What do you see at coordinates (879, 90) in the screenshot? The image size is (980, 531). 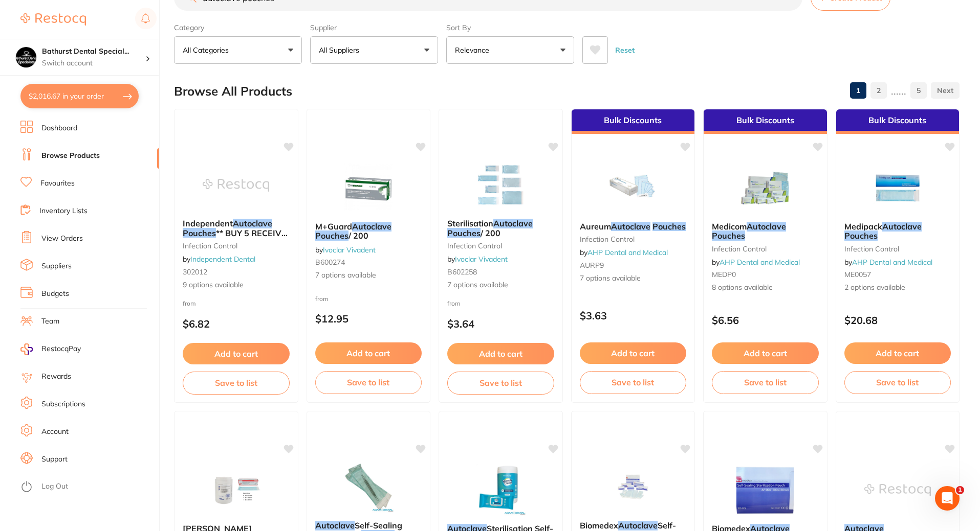 I see `a: 2` at bounding box center [879, 90].